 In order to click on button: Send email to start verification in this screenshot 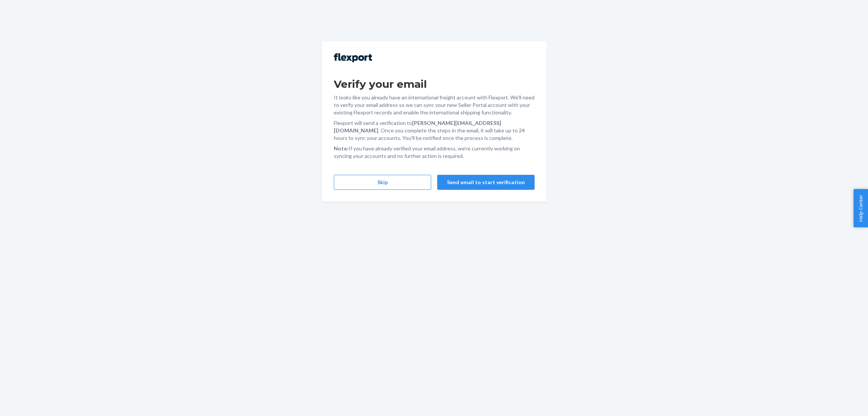, I will do `click(486, 182)`.